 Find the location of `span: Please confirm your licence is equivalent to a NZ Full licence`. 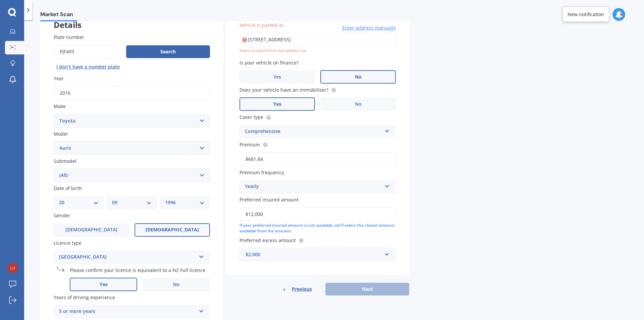

span: Please confirm your licence is equivalent to a NZ Full licence is located at coordinates (138, 270).